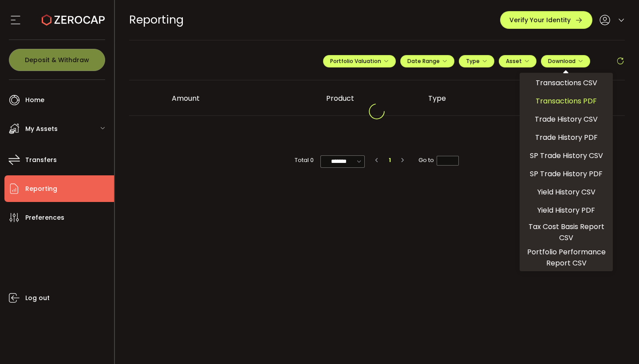 The width and height of the screenshot is (639, 364). I want to click on button: Download, so click(565, 61).